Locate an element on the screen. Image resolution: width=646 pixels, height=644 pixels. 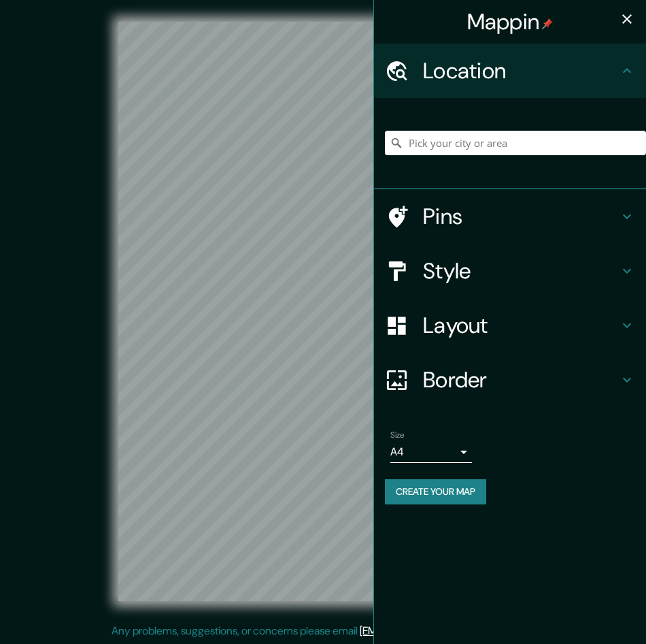
div: Layout is located at coordinates (510, 325).